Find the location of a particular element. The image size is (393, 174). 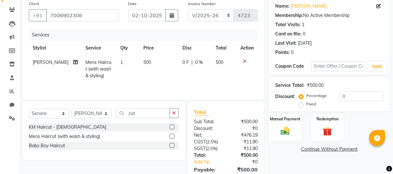

img: _cash.svg is located at coordinates (285, 131).